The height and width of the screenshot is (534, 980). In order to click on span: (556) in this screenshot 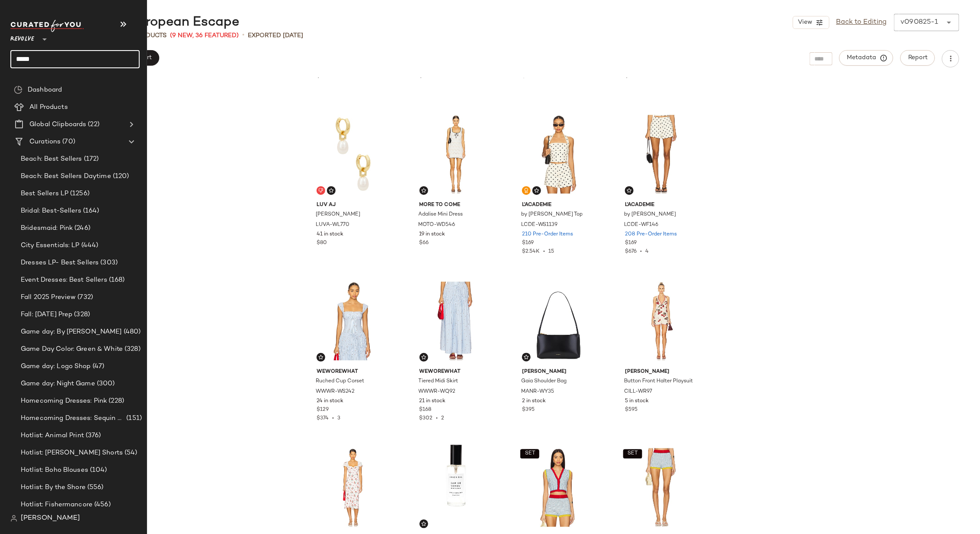, I will do `click(95, 487)`.